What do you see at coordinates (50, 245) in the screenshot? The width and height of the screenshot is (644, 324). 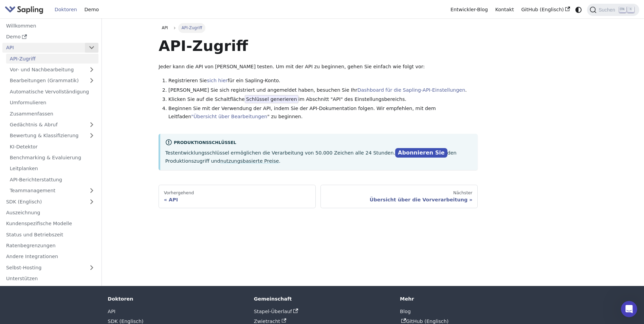 I see `a: Ratenbegrenzungen` at bounding box center [50, 245].